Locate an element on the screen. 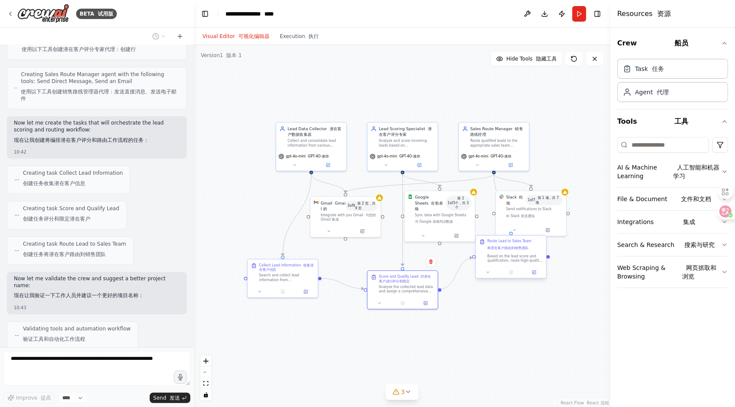 The image size is (735, 407). button: 3 is located at coordinates (402, 392).